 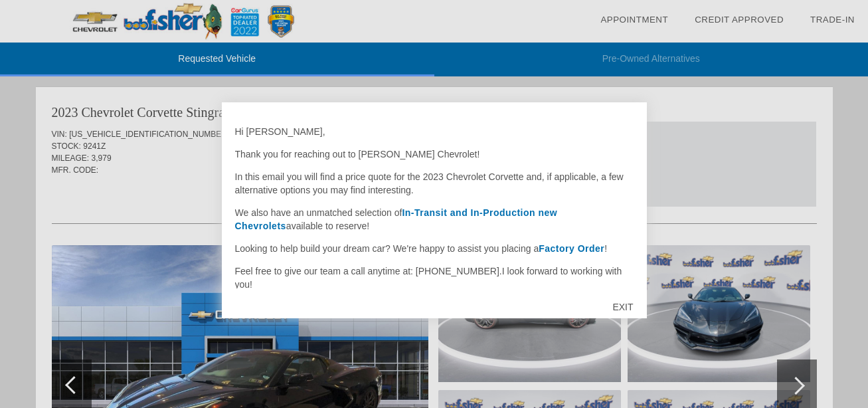 I want to click on a: In-Transit and In-Production new Chevrolets, so click(x=396, y=219).